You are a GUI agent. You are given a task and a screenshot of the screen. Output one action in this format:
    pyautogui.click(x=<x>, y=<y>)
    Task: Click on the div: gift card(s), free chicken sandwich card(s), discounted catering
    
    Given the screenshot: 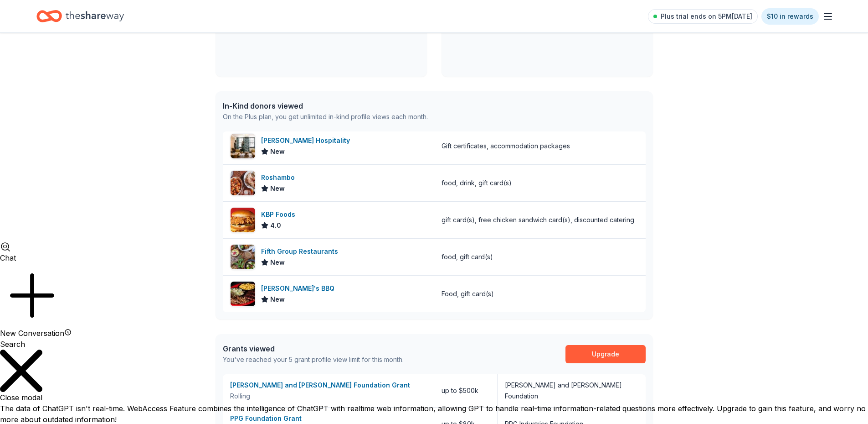 What is the action you would take?
    pyautogui.click(x=537, y=220)
    